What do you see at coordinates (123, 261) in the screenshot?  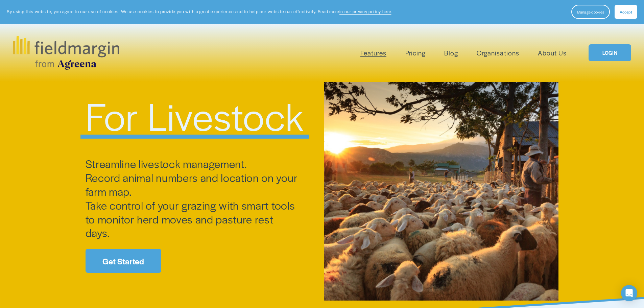 I see `a: Get Started` at bounding box center [123, 261].